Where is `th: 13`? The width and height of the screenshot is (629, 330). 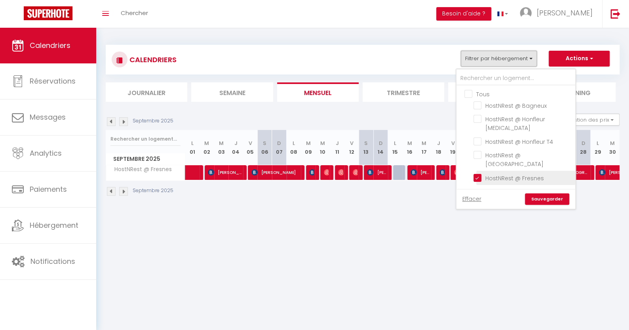 th: 13 is located at coordinates (366, 147).